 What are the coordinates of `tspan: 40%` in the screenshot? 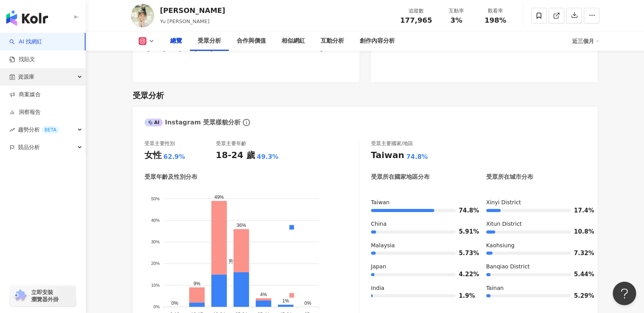 It's located at (155, 220).